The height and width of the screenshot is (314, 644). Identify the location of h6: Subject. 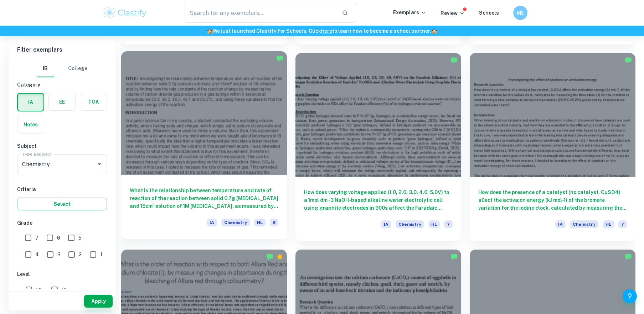
(62, 146).